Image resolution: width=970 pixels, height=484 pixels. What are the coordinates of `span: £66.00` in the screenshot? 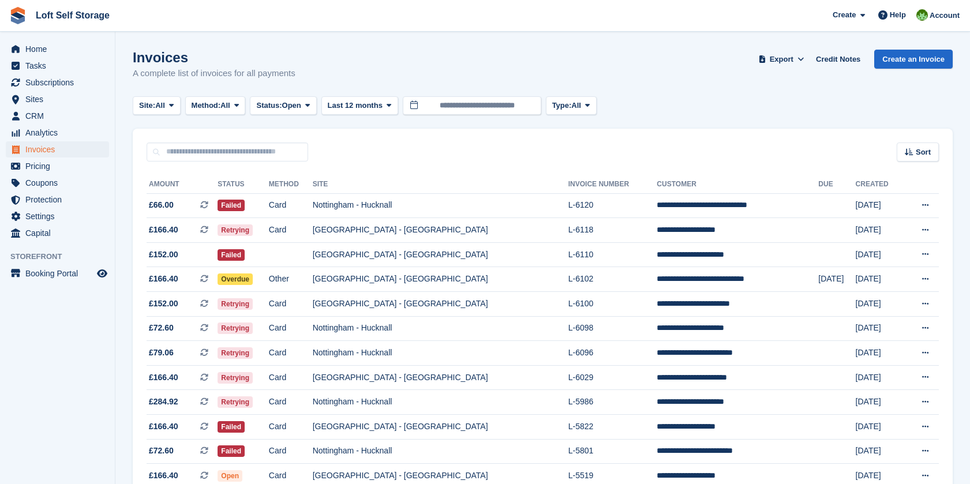 It's located at (161, 205).